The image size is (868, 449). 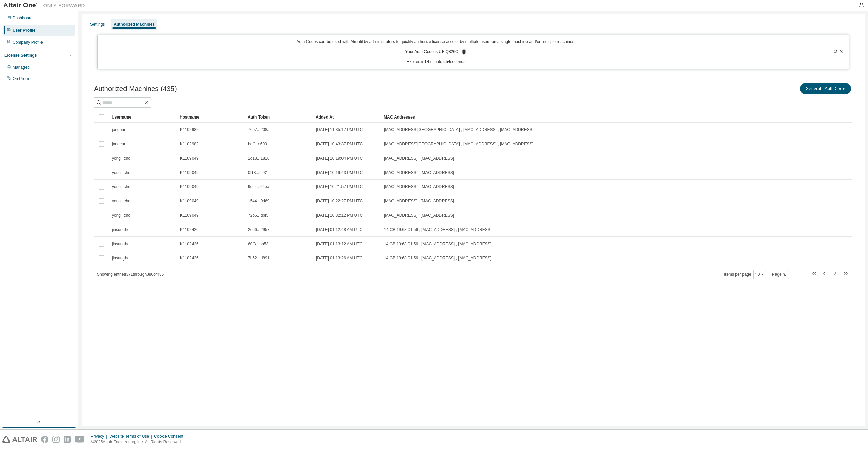 I want to click on div: User Profile, so click(x=24, y=31).